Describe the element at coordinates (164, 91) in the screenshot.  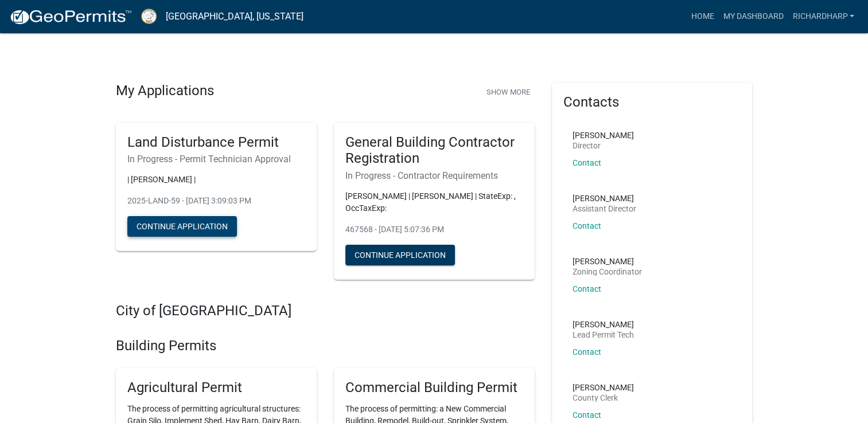
I see `h4: My Applications` at that location.